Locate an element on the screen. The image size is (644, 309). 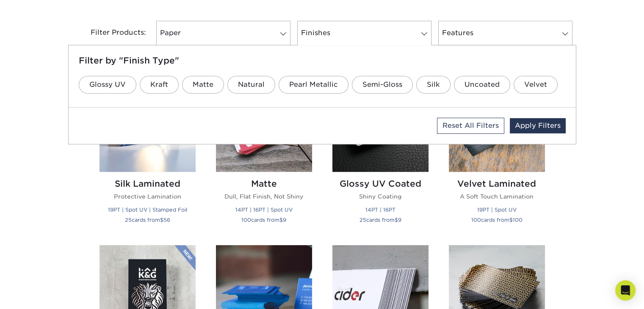
a: Velvet Laminated Business Cards Velvet Laminated A Soft Touch Lamination 19PT | Spot UV 100cards ... is located at coordinates (496, 154).